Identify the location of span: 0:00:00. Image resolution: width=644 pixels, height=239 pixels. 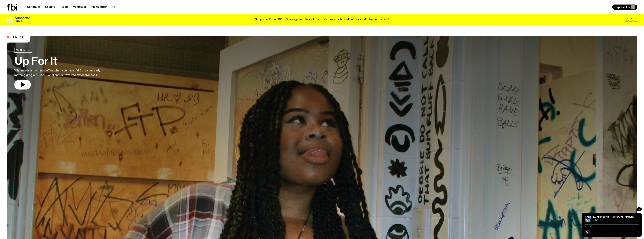
(589, 226).